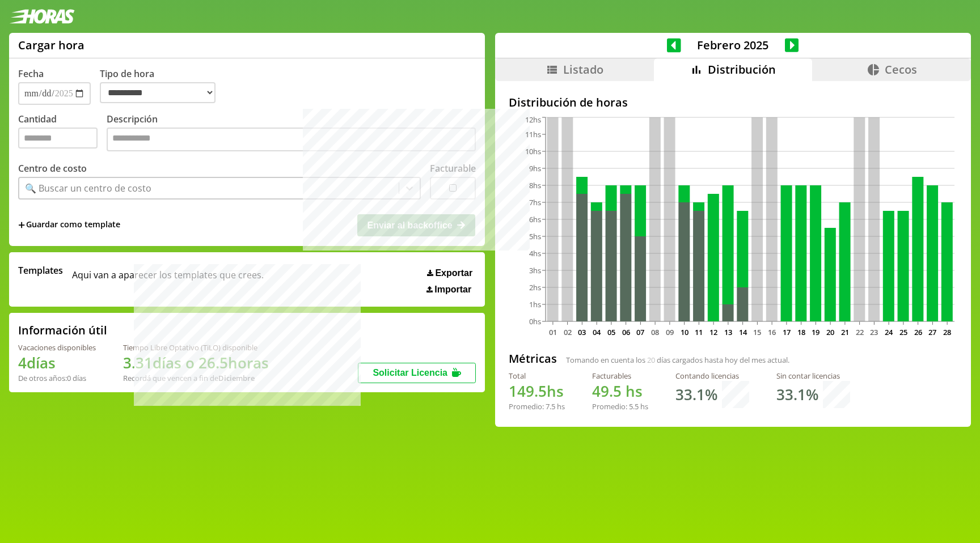  I want to click on text: 07, so click(640, 332).